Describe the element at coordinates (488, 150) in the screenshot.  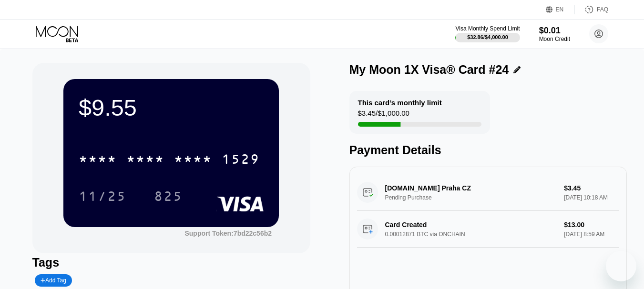
I see `div: Payment Details` at that location.